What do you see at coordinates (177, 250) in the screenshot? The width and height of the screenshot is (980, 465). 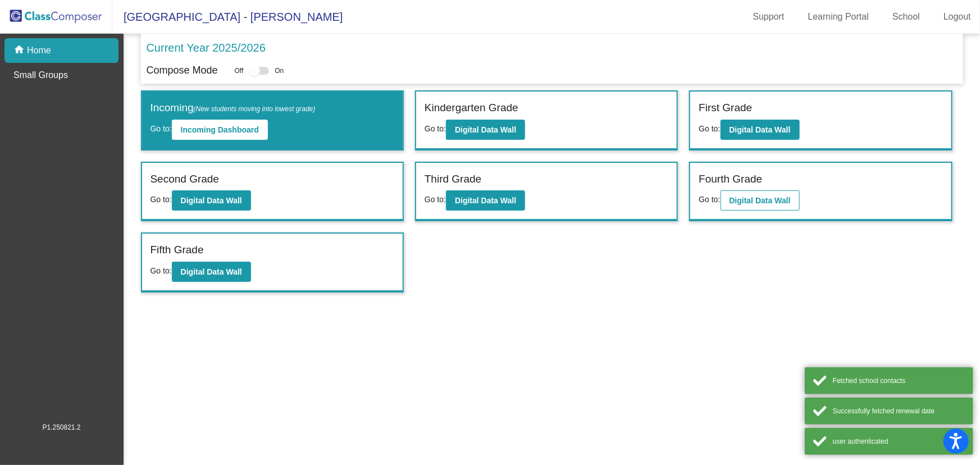 I see `label: Fifth Grade` at bounding box center [177, 250].